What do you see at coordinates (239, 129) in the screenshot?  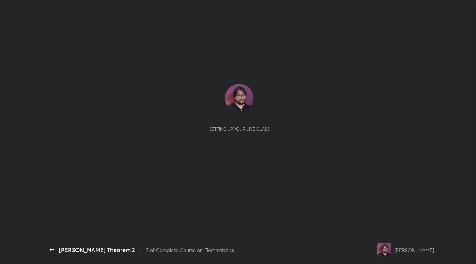 I see `div: Setting up your live class` at bounding box center [239, 129].